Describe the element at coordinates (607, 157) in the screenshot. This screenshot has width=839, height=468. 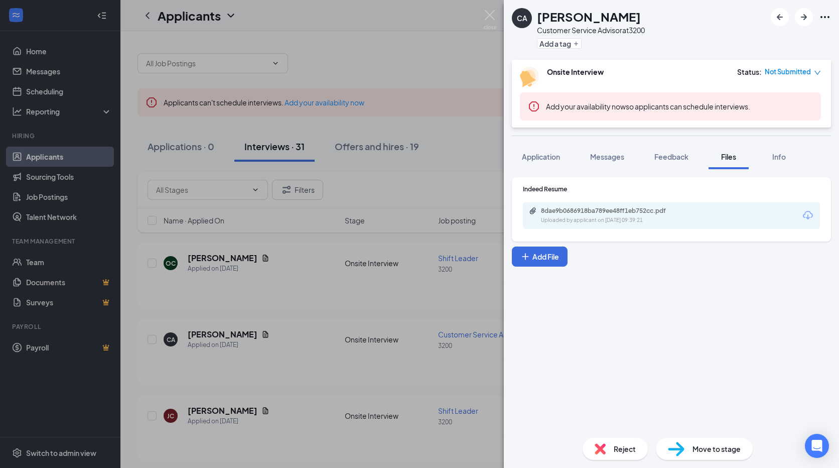
I see `span: Messages` at that location.